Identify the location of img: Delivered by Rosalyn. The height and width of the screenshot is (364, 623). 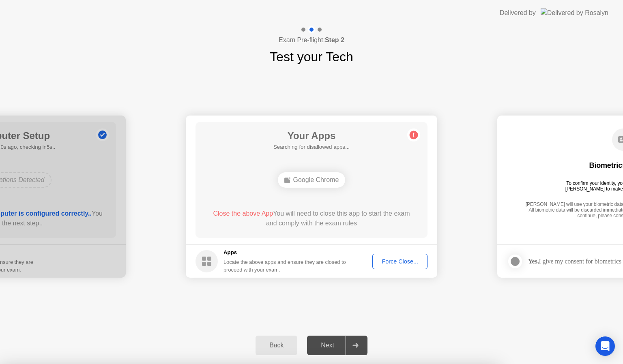
(574, 13).